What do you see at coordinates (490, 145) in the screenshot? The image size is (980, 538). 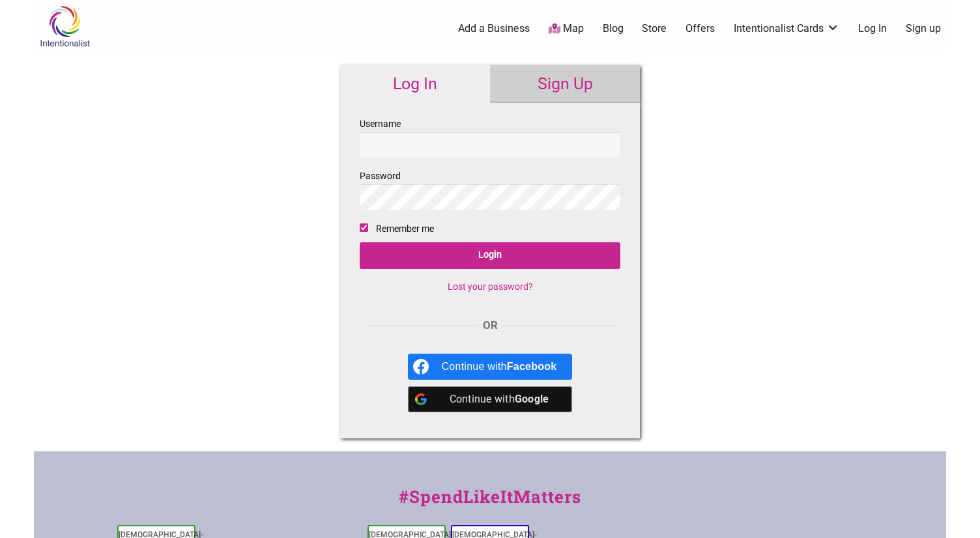 I see `input: Username` at bounding box center [490, 145].